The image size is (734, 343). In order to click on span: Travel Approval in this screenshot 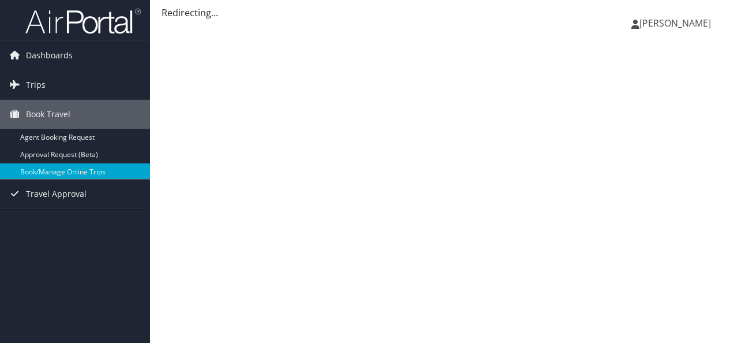, I will do `click(56, 194)`.